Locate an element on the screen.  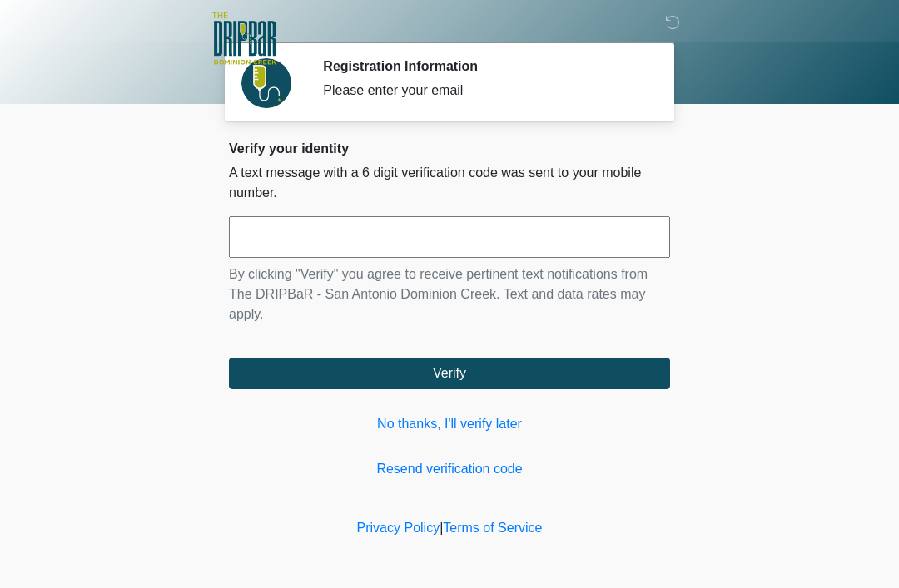
img: Agent Avatar is located at coordinates (266, 83).